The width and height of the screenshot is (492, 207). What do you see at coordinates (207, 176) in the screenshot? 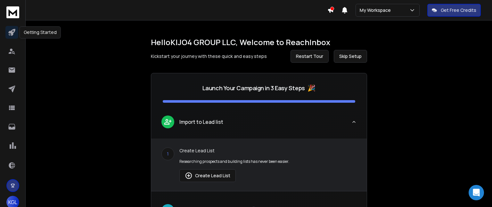
I see `button: Create Lead List` at bounding box center [207, 176].